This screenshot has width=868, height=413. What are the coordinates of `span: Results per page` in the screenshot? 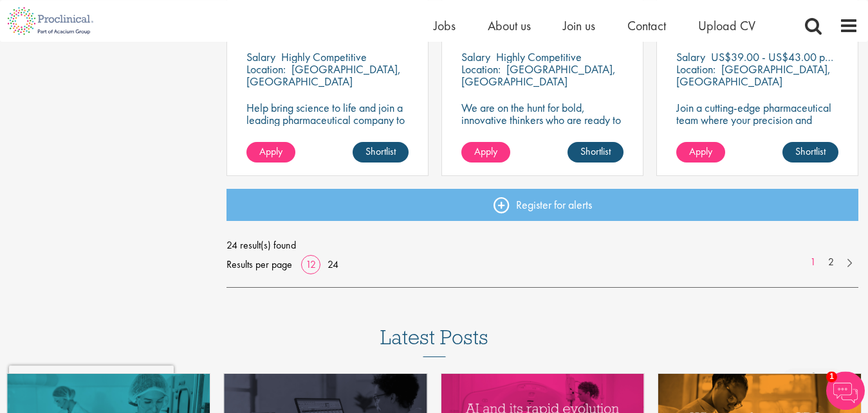 It's located at (259, 264).